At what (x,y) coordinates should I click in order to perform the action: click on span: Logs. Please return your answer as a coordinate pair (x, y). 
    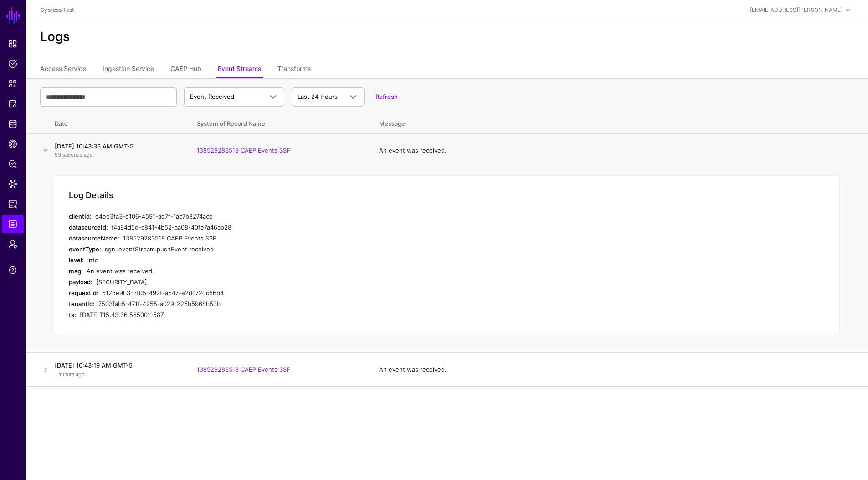
    Looking at the image, I should click on (13, 224).